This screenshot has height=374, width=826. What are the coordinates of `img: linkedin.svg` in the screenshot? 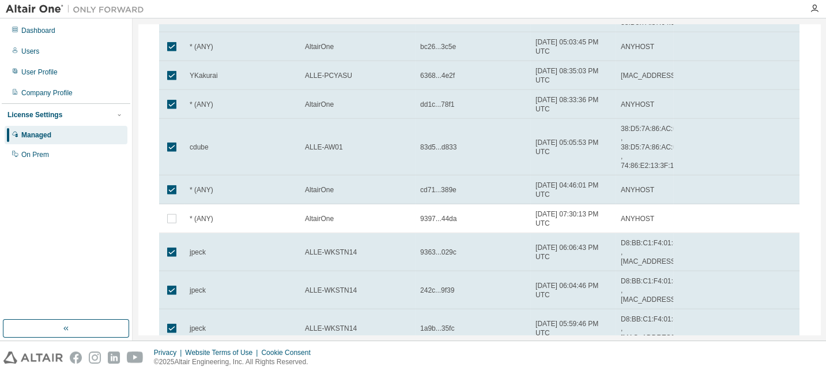 It's located at (114, 357).